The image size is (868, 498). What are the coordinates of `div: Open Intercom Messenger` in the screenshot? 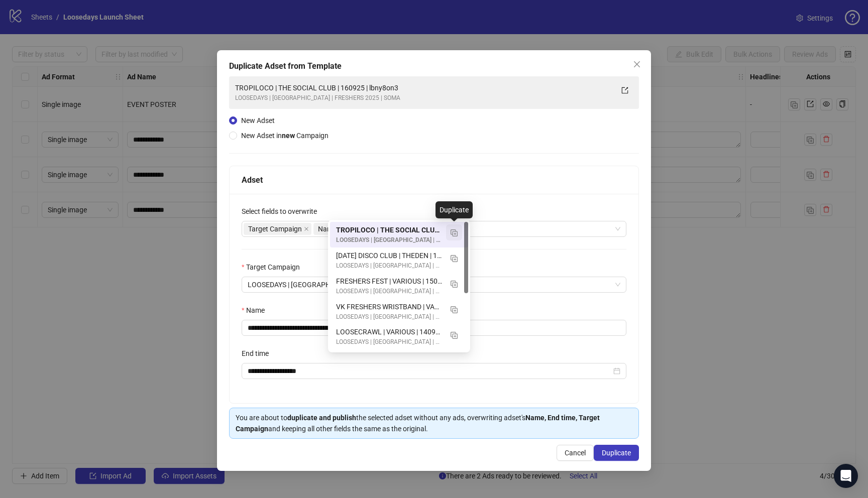 It's located at (846, 476).